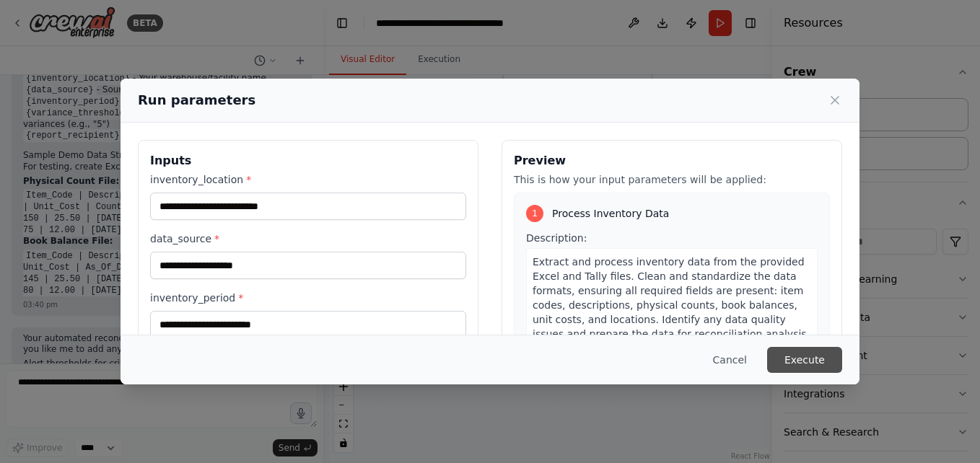  I want to click on h2: Run parameters, so click(196, 100).